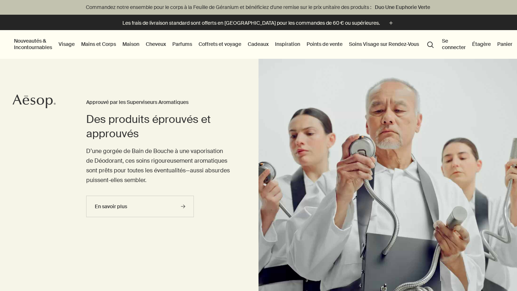 The image size is (517, 291). Describe the element at coordinates (158, 103) in the screenshot. I see `h3: Approuvé par les Superviseurs Aromatiques` at that location.